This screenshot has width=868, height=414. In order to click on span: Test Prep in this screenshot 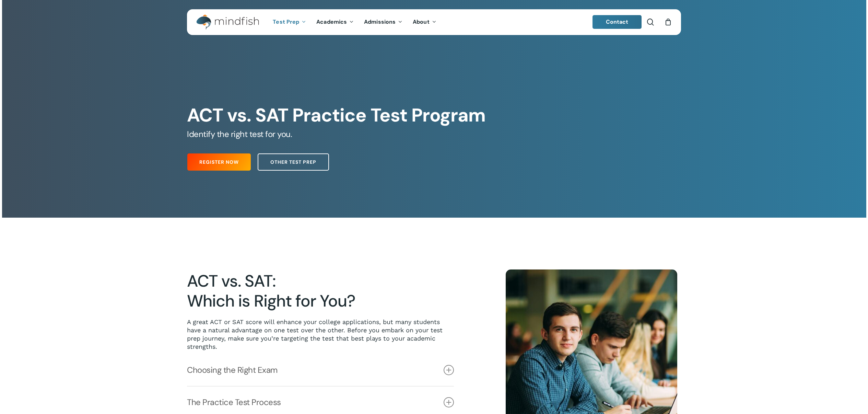, I will do `click(286, 22)`.